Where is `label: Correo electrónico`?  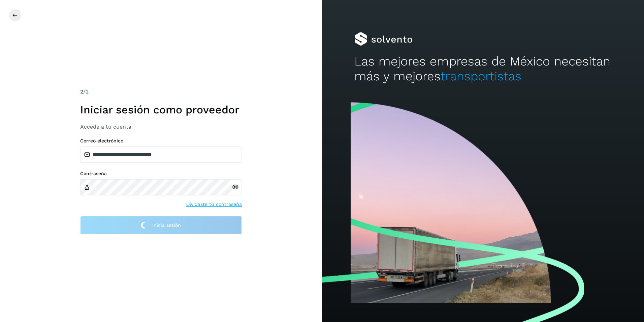 label: Correo electrónico is located at coordinates (161, 141).